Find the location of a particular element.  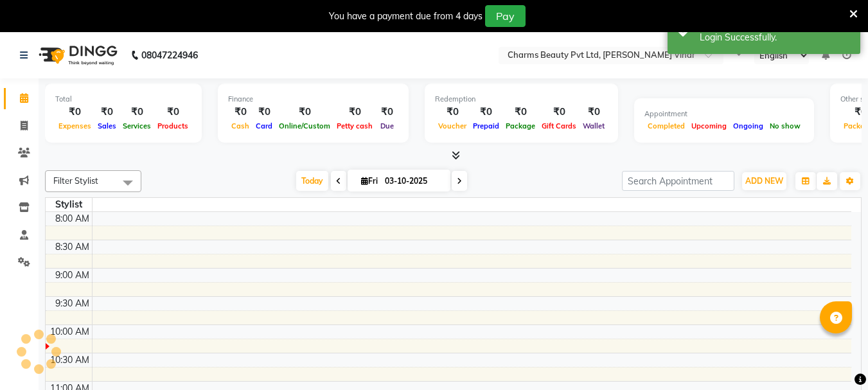

span: Products is located at coordinates (173, 126).